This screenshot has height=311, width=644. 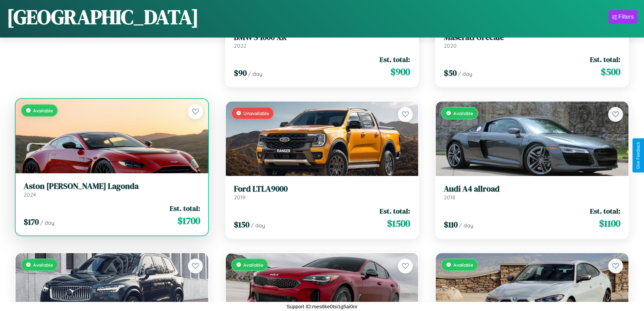 What do you see at coordinates (451, 224) in the screenshot?
I see `span: $ 110` at bounding box center [451, 224].